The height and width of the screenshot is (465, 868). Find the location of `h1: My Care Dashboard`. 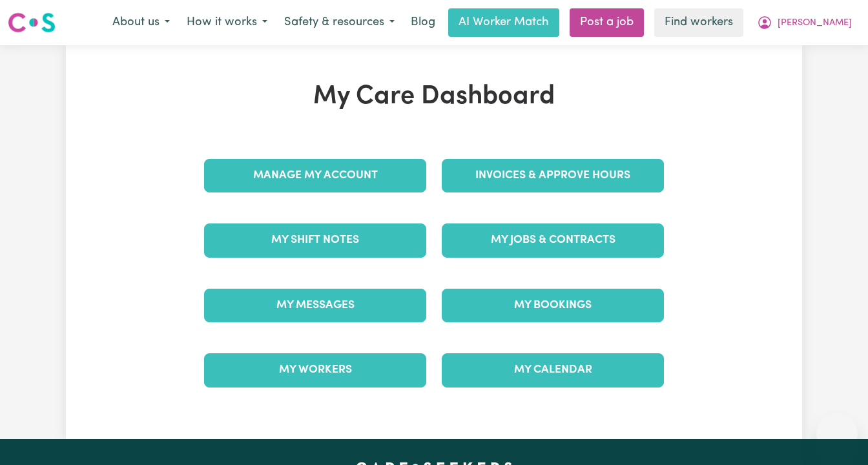

h1: My Care Dashboard is located at coordinates (434, 96).